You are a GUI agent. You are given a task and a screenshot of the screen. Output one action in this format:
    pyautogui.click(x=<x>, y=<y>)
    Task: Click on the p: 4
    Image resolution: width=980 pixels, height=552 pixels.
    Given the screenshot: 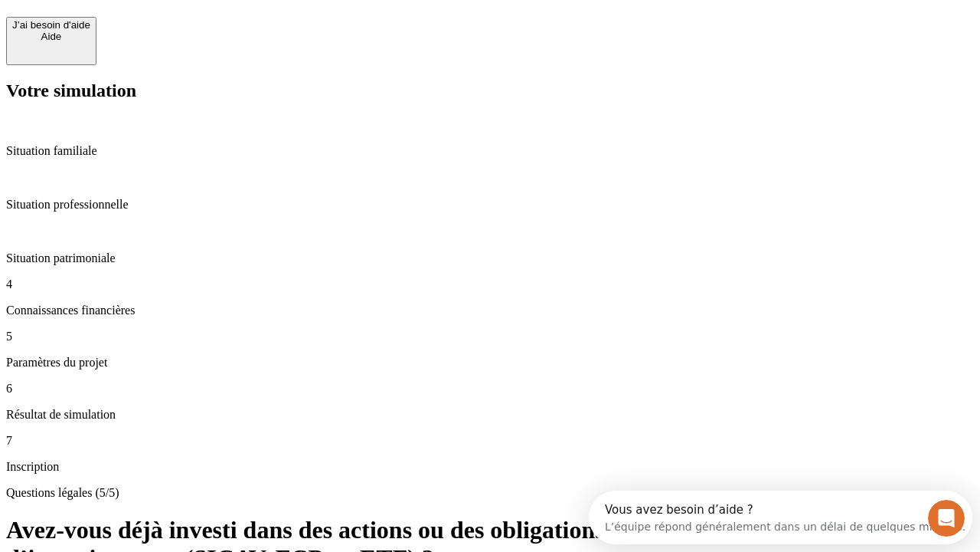 What is the action you would take?
    pyautogui.click(x=490, y=284)
    